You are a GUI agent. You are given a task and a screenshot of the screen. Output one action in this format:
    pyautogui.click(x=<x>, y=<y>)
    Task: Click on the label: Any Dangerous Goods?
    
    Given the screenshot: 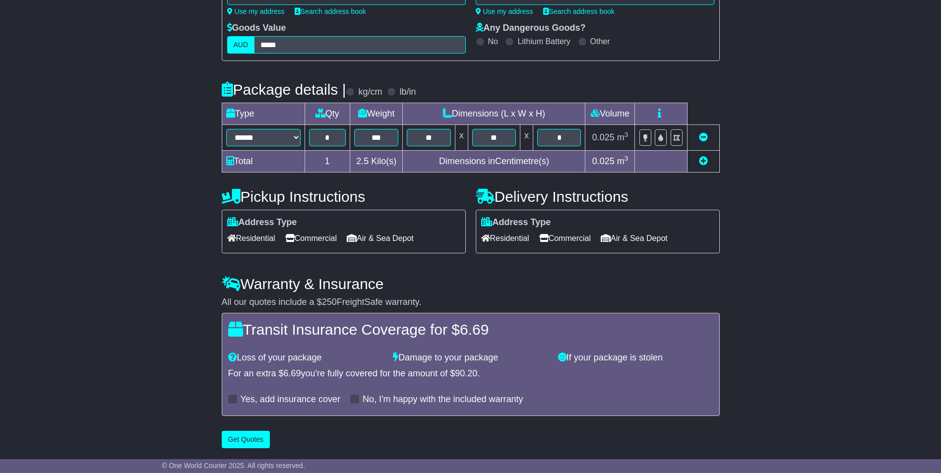 What is the action you would take?
    pyautogui.click(x=531, y=28)
    